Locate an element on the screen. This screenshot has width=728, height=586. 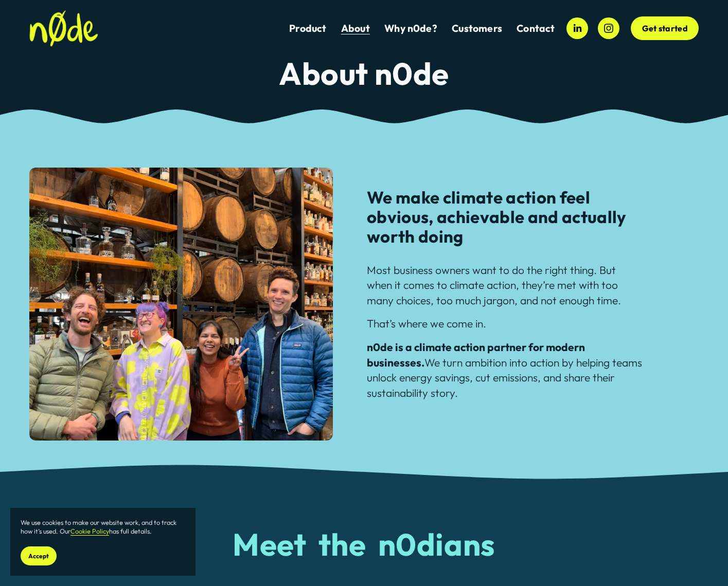
a: LinkedIn is located at coordinates (577, 29).